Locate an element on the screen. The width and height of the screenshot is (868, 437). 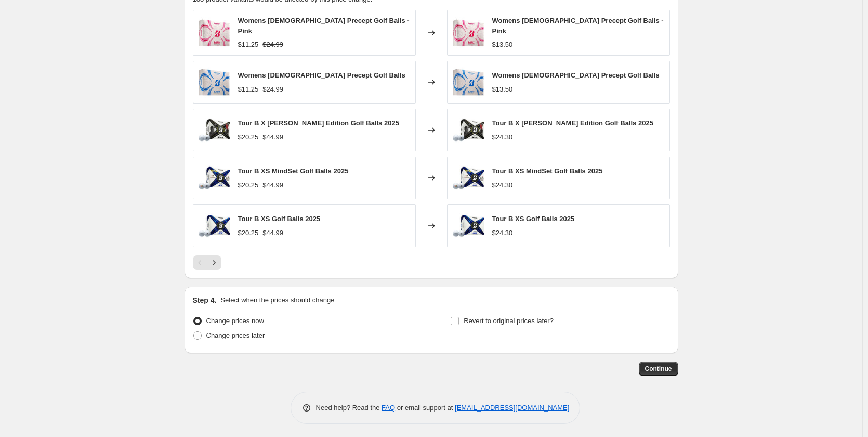
span: or email support at is located at coordinates (424, 407).